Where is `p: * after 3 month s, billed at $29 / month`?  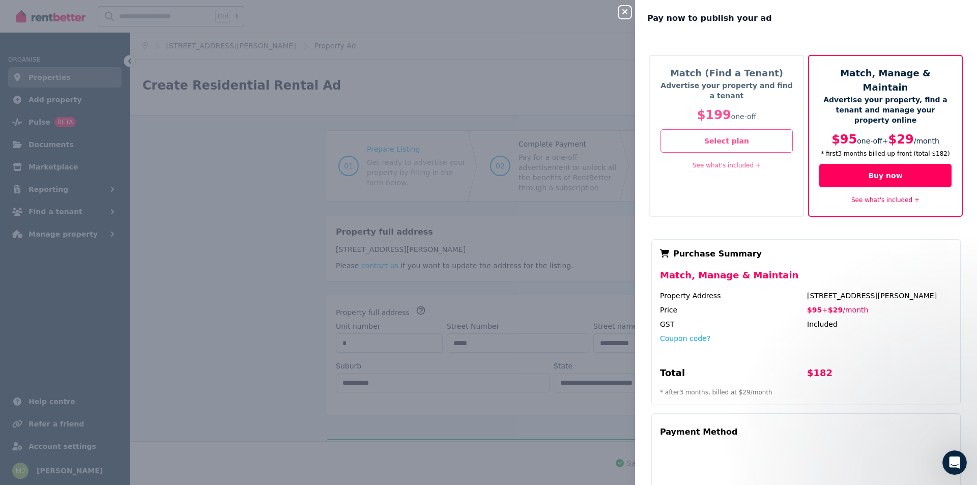
p: * after 3 month s, billed at $29 / month is located at coordinates (806, 392).